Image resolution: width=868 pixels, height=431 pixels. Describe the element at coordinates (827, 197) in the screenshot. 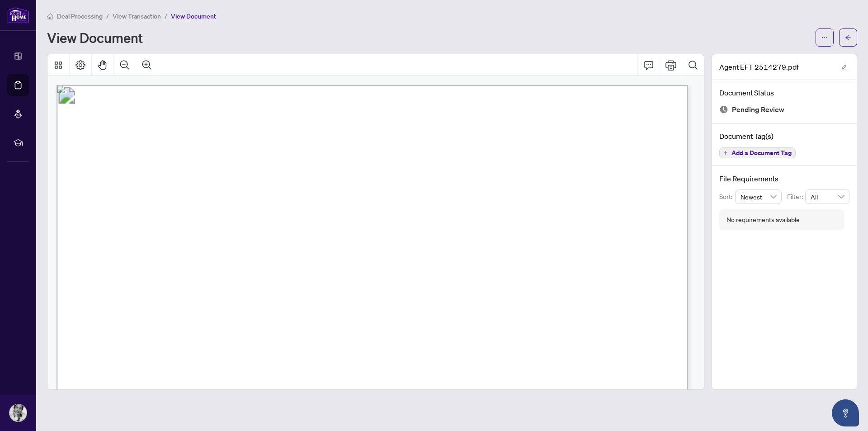

I see `span: All` at that location.